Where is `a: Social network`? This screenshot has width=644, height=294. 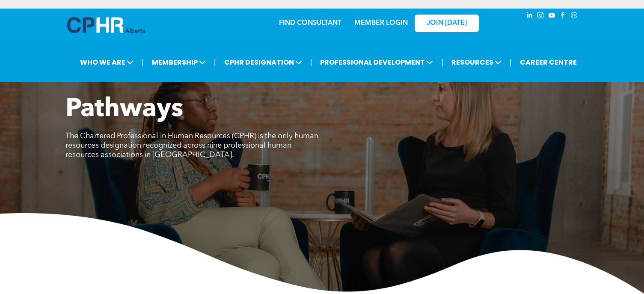
a: Social network is located at coordinates (574, 16).